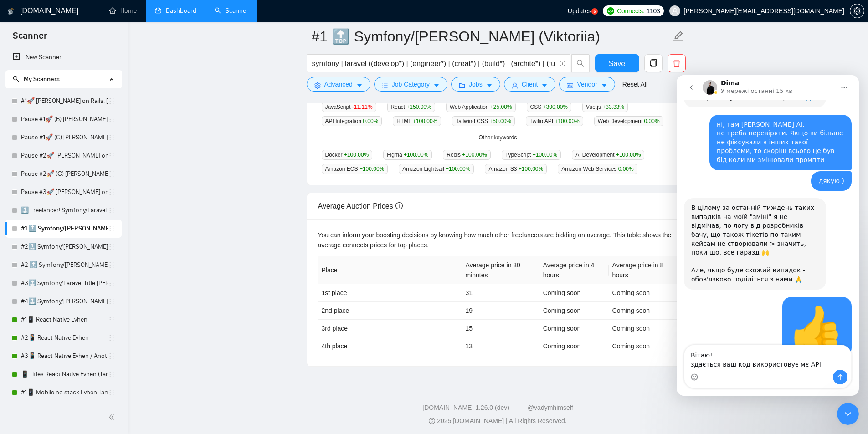 The height and width of the screenshot is (434, 868). What do you see at coordinates (580, 63) in the screenshot?
I see `button: search` at bounding box center [580, 63].